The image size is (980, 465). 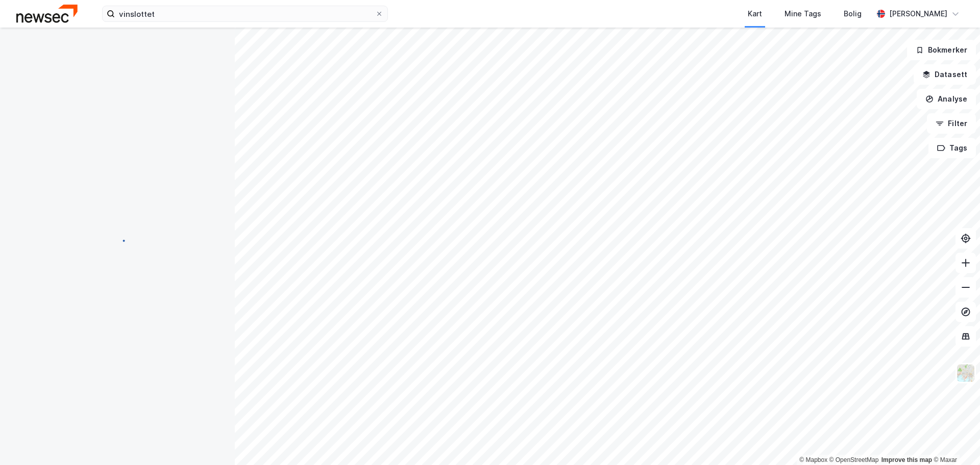 What do you see at coordinates (952, 124) in the screenshot?
I see `button: Filter` at bounding box center [952, 124].